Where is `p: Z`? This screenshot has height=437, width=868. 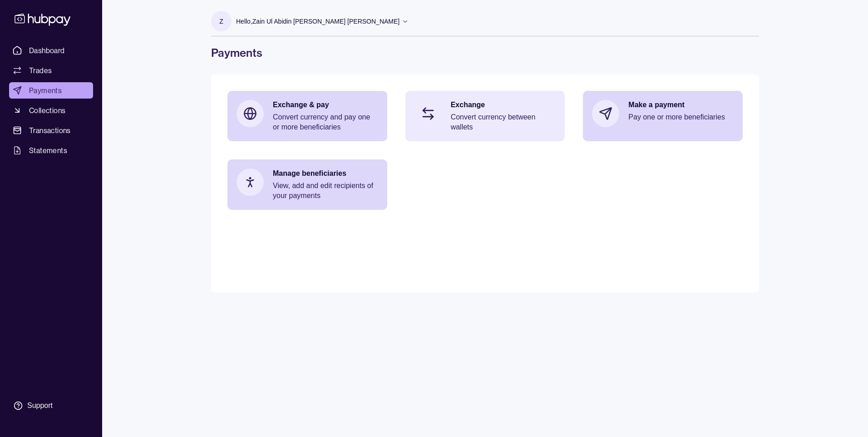 p: Z is located at coordinates (221, 21).